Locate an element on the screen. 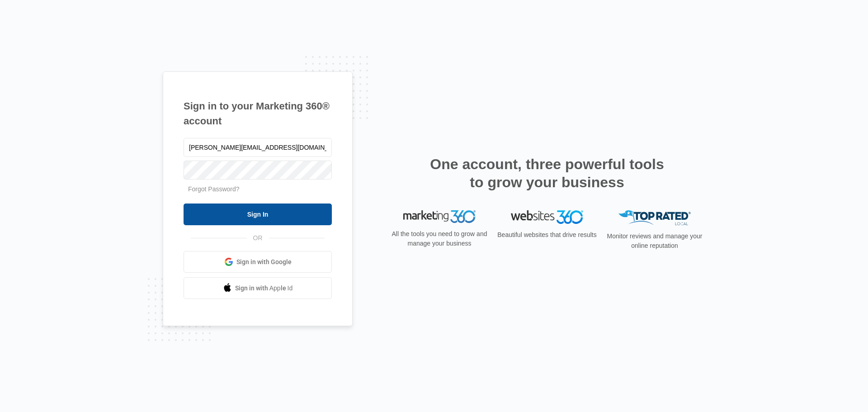 The height and width of the screenshot is (412, 868). p: All the tools you need to grow and manage your business is located at coordinates (439, 239).